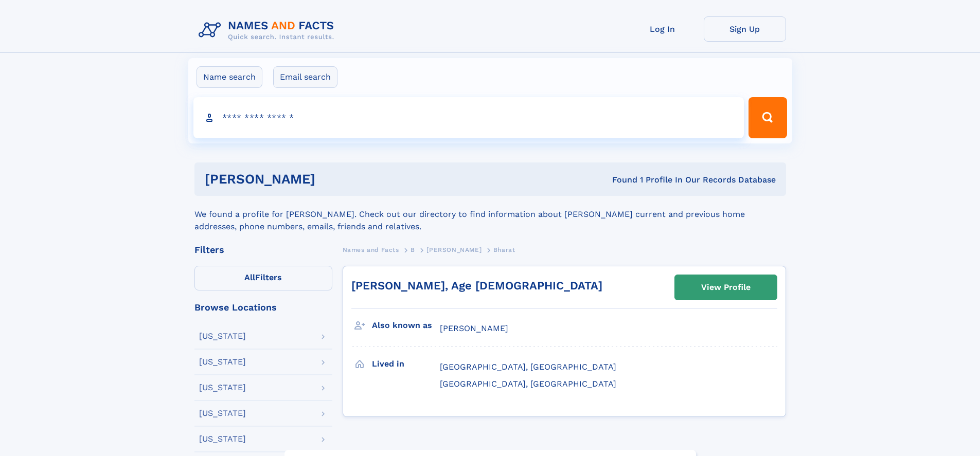 This screenshot has width=980, height=456. I want to click on button: Search Button, so click(768, 118).